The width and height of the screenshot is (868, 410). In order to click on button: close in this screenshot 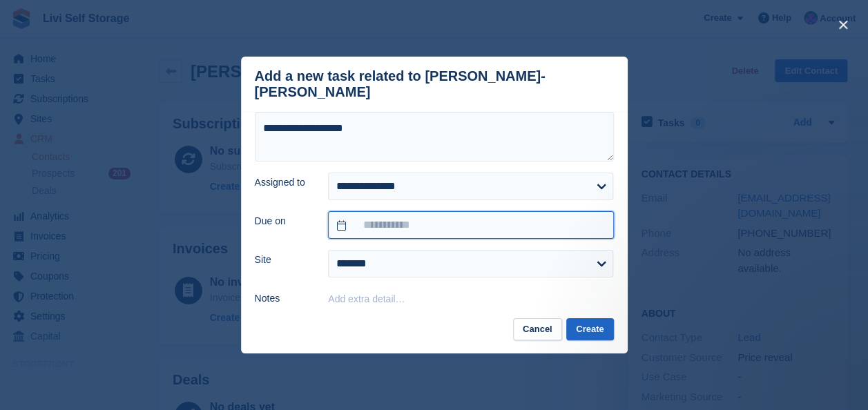, I will do `click(843, 25)`.